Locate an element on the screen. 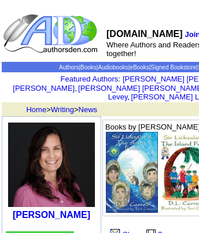  a: Audiobooks is located at coordinates (113, 67).